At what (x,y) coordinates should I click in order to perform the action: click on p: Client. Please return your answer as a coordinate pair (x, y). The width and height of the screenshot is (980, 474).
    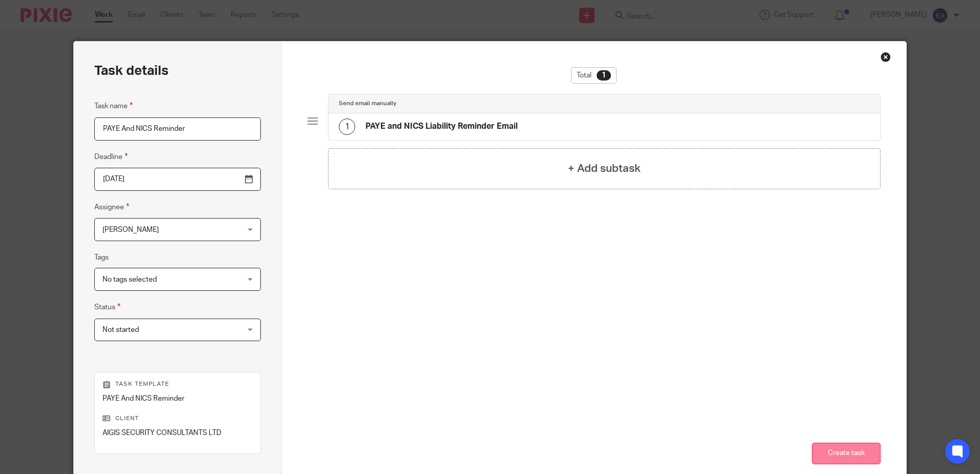
    Looking at the image, I should click on (177, 418).